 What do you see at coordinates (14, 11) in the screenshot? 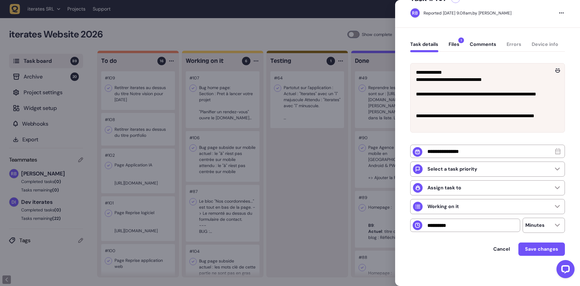
I see `button: Open LiveChat chat widget` at bounding box center [14, 11].